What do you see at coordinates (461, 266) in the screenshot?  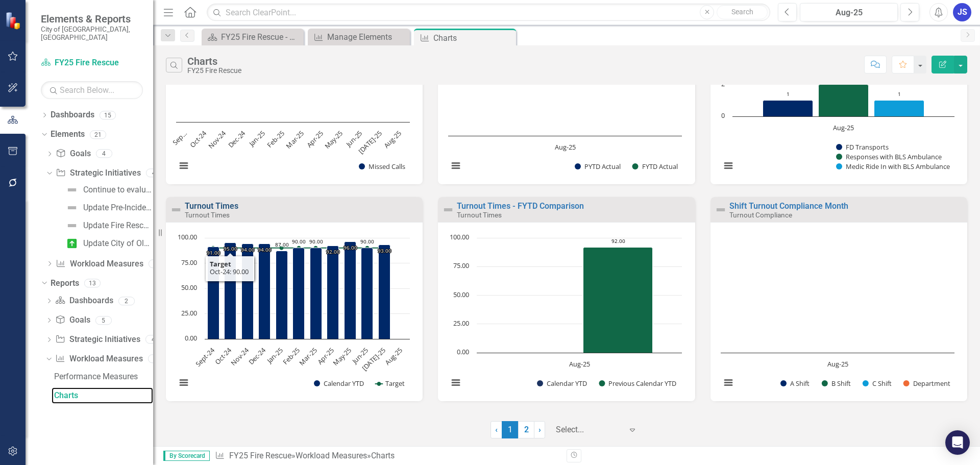 I see `text: 75.00` at bounding box center [461, 266].